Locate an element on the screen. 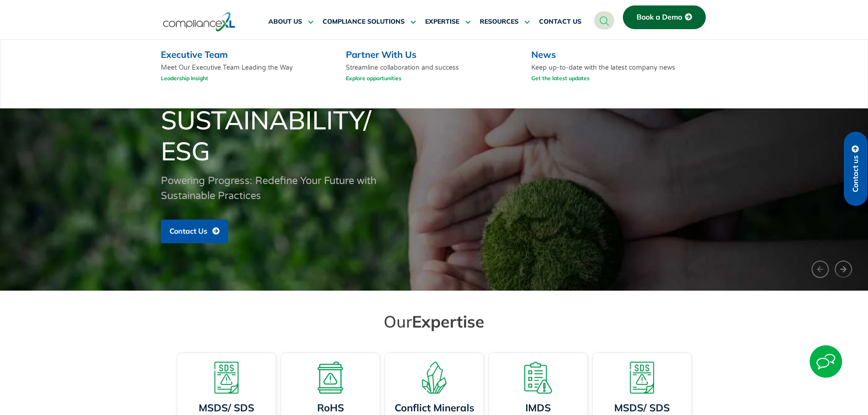 The height and width of the screenshot is (415, 868). span: Book a Demo is located at coordinates (659, 17).